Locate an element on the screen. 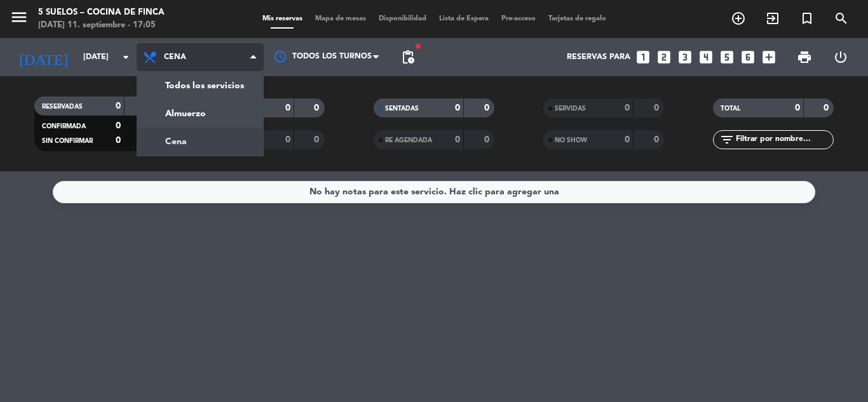  span: Mis reservas is located at coordinates (282, 19).